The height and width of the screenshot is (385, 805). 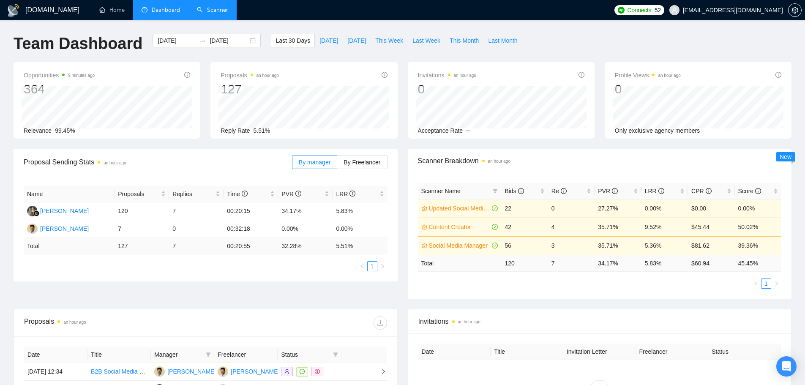 What do you see at coordinates (460, 263) in the screenshot?
I see `td: Total` at bounding box center [460, 263].